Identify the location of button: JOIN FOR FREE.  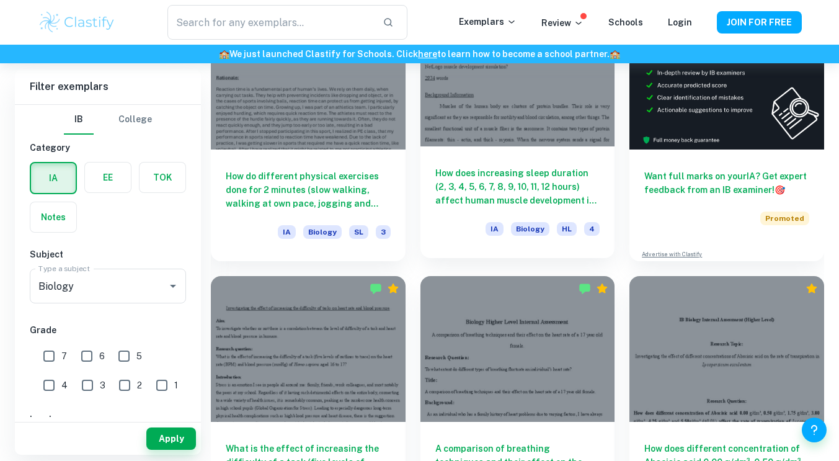
(759, 22).